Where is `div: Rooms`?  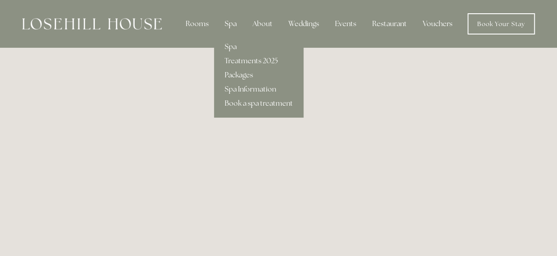 div: Rooms is located at coordinates (197, 24).